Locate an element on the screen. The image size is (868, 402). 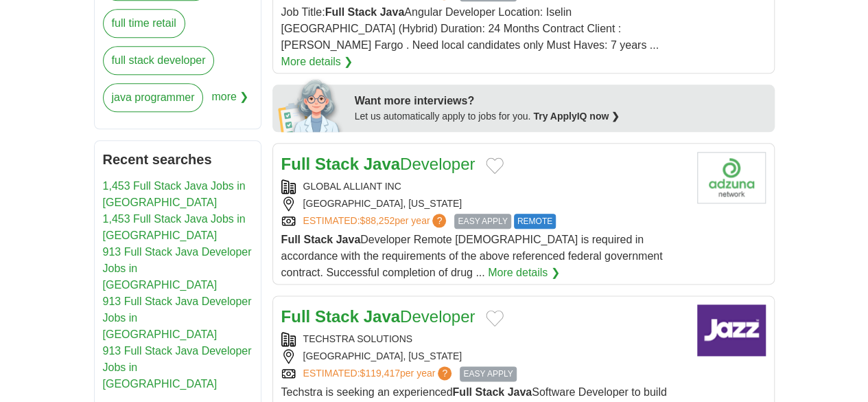
span: REMOTE is located at coordinates (535, 221).